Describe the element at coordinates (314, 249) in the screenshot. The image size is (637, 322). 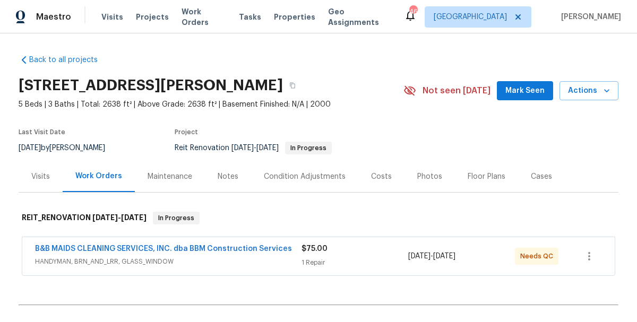
I see `span: $75.00` at that location.